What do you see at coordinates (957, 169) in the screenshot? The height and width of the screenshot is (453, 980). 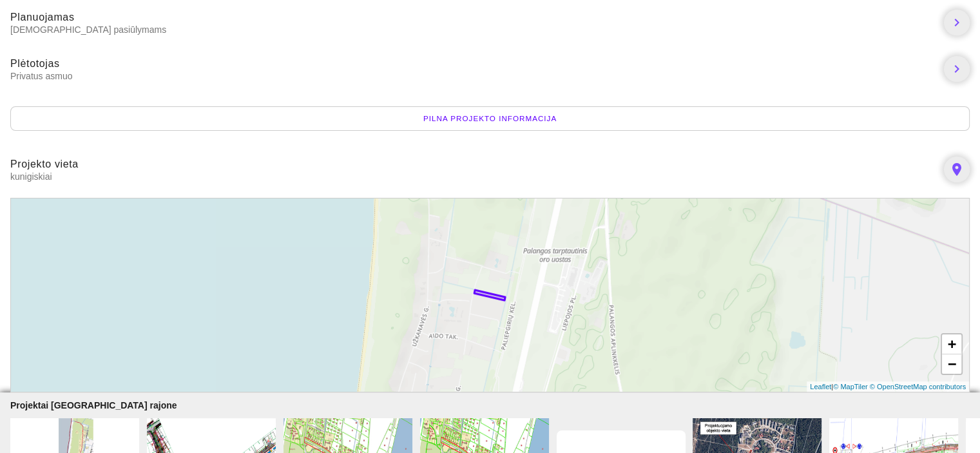 I see `i: place` at bounding box center [957, 169].